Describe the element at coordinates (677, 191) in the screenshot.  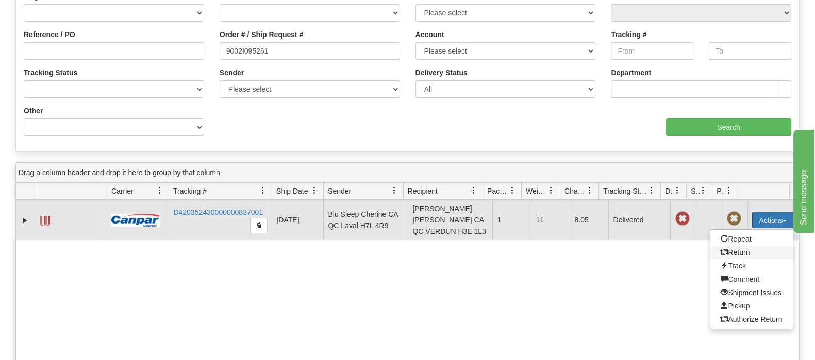
I see `a: Delivery Status filter column settings` at that location.